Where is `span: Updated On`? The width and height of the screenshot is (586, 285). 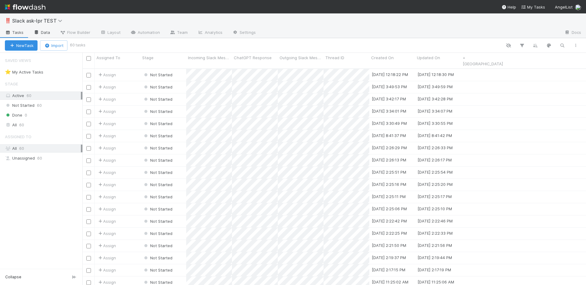 span: Updated On is located at coordinates (429, 58).